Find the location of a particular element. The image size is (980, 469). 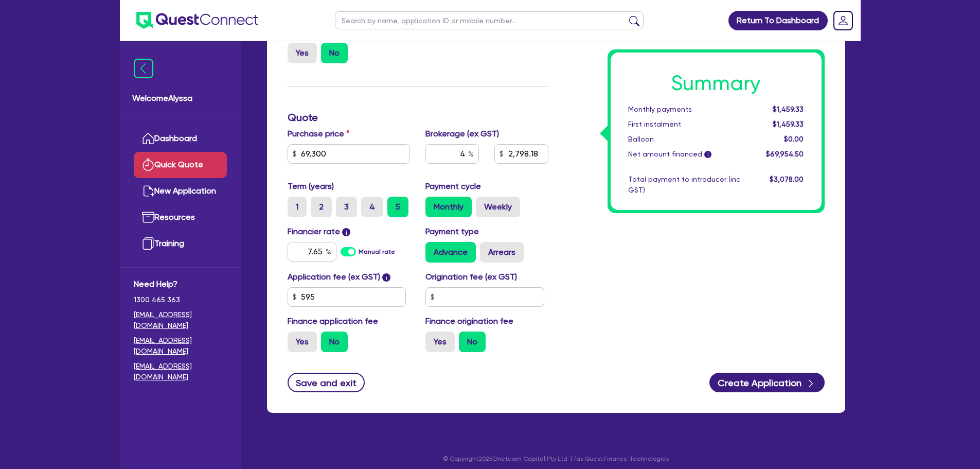

span: $3,078.00 is located at coordinates (786, 179).